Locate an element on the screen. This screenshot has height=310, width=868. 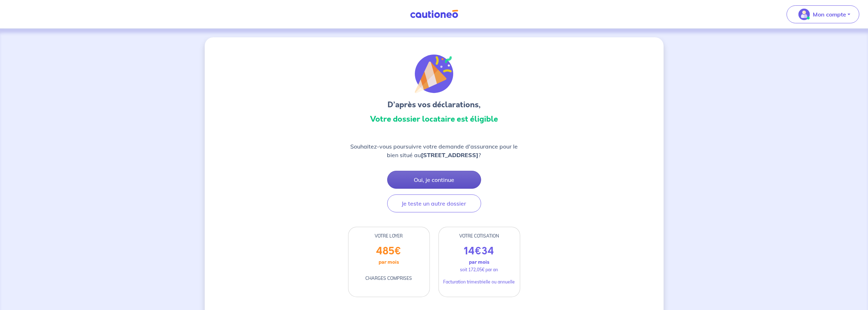
h3: Votre dossier locataire est éligible is located at coordinates (434, 119).